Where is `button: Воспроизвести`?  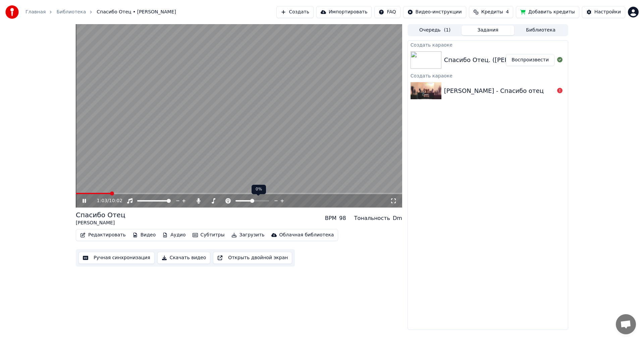 button: Воспроизвести is located at coordinates (530, 60).